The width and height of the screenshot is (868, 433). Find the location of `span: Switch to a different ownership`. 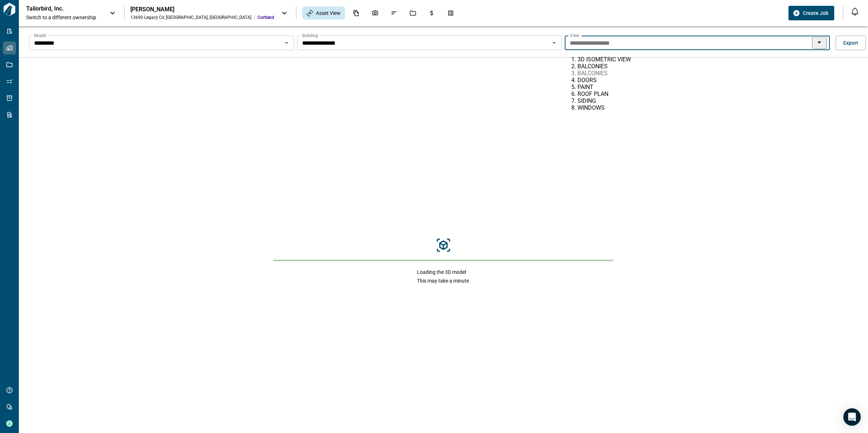

span: Switch to a different ownership is located at coordinates (64, 18).